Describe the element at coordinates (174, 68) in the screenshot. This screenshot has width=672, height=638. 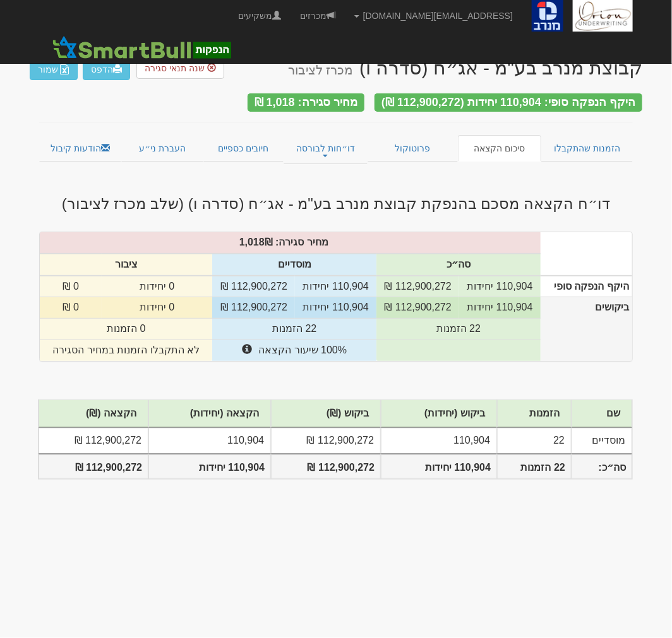
I see `span: שנה תנאי סגירה` at that location.